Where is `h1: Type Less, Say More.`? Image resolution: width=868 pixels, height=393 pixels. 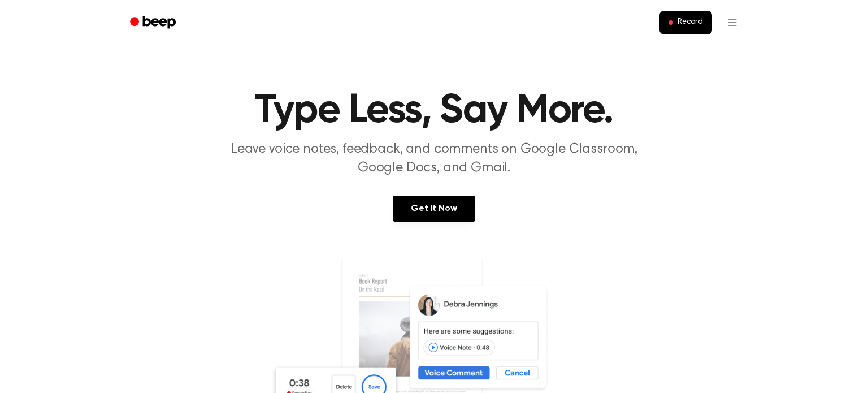
h1: Type Less, Say More. is located at coordinates (434, 111).